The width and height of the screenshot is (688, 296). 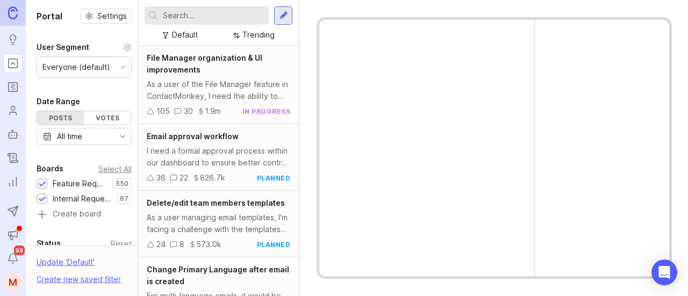 I want to click on input: Search..., so click(x=213, y=16).